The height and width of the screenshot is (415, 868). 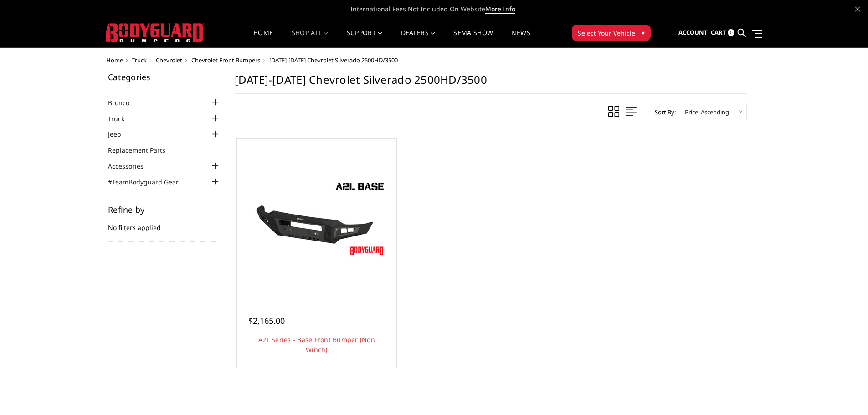 I want to click on span: Cart, so click(x=718, y=33).